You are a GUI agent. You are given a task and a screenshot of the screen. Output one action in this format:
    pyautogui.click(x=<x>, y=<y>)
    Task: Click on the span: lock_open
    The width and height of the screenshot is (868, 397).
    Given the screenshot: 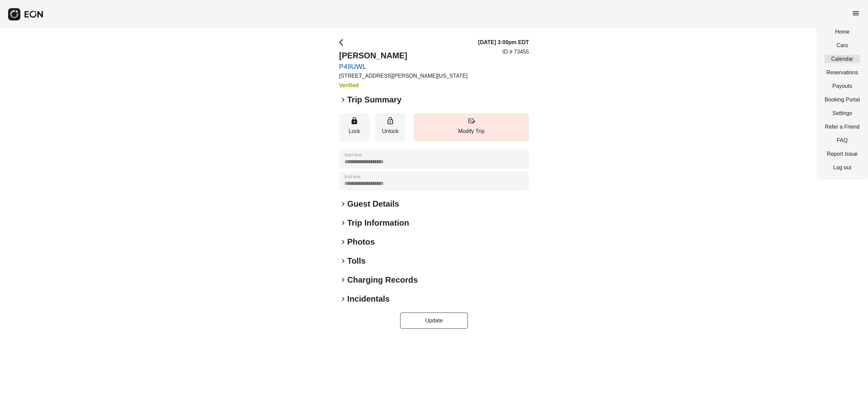 What is the action you would take?
    pyautogui.click(x=391, y=121)
    